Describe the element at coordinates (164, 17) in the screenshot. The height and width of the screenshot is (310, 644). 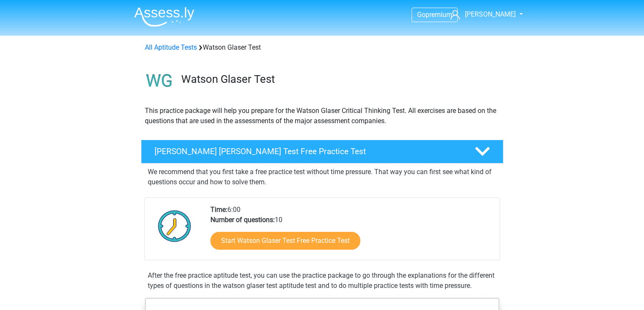
I see `img: Assessly` at that location.